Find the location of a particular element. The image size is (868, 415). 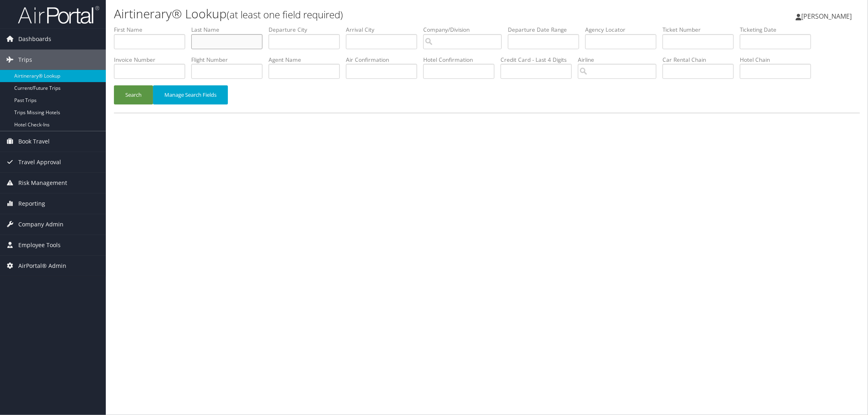

span: AirPortal® Admin is located at coordinates (42, 266).